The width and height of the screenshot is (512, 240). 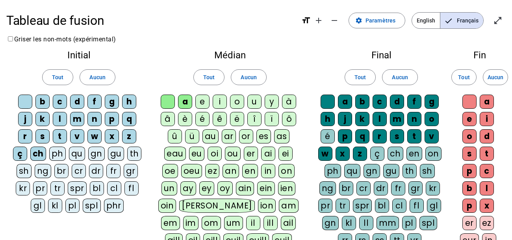 I want to click on div: il, so click(x=253, y=223).